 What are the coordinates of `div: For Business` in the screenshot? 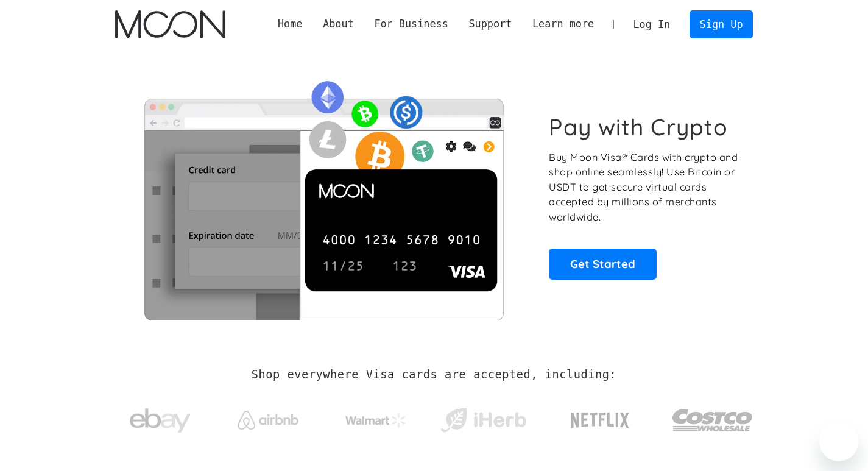 It's located at (411, 24).